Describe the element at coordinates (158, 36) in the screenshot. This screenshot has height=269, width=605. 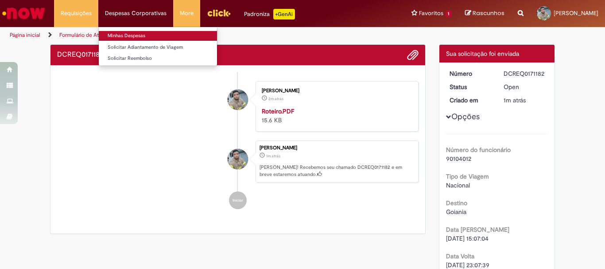
I see `a: Minhas Despesas` at that location.